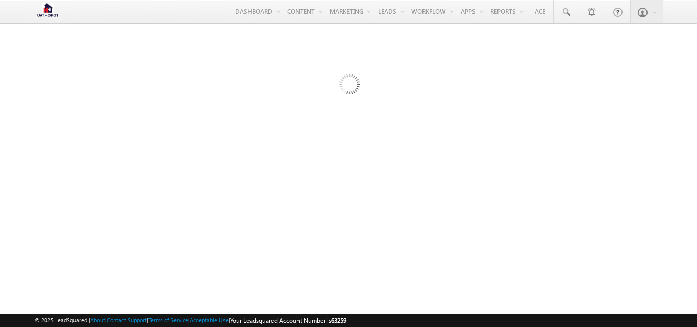 The image size is (697, 327). I want to click on span: 63259, so click(339, 321).